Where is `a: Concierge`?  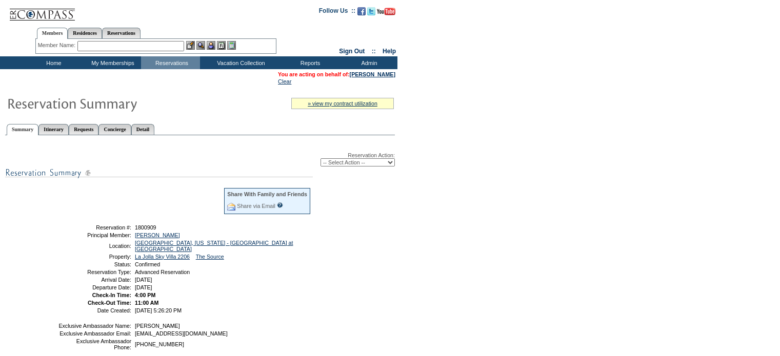
a: Concierge is located at coordinates (114, 129).